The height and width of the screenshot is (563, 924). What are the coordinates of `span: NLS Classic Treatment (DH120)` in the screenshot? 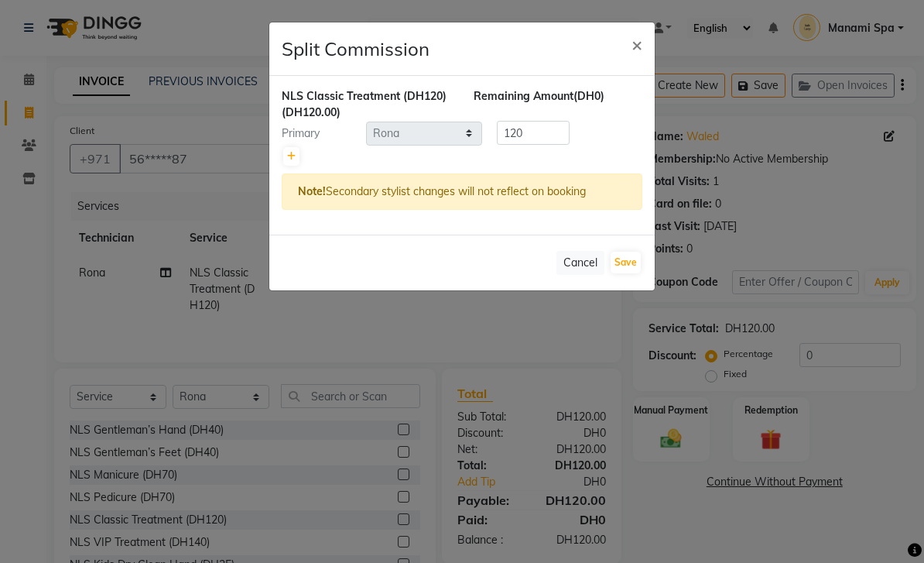 It's located at (364, 96).